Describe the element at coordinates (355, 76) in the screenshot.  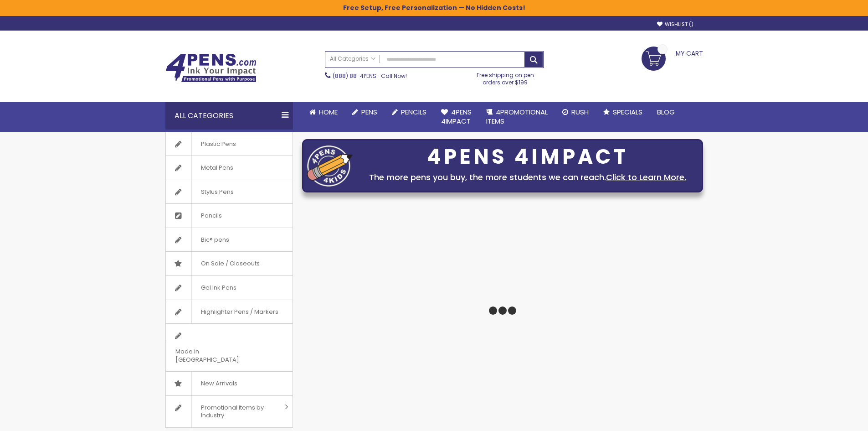
I see `a: (888) 88-4PENS` at that location.